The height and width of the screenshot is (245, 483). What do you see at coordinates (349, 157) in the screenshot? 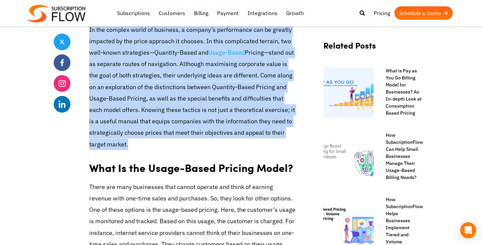
I see `img: Usage-based billing for small business` at bounding box center [349, 157].